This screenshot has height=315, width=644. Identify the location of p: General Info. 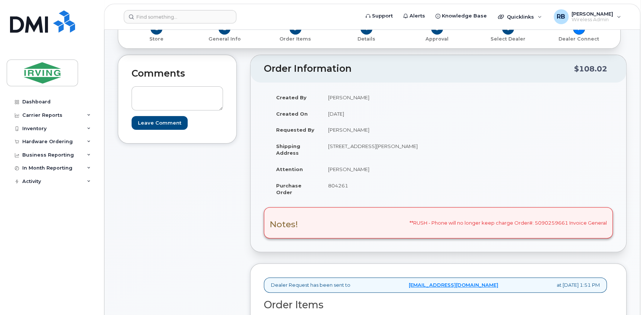
(224, 39).